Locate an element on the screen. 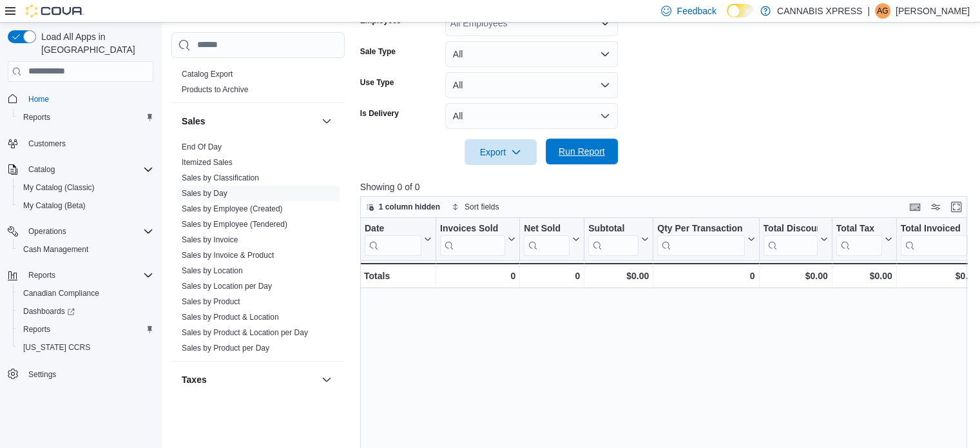 The height and width of the screenshot is (448, 980). button: Date is located at coordinates (399, 239).